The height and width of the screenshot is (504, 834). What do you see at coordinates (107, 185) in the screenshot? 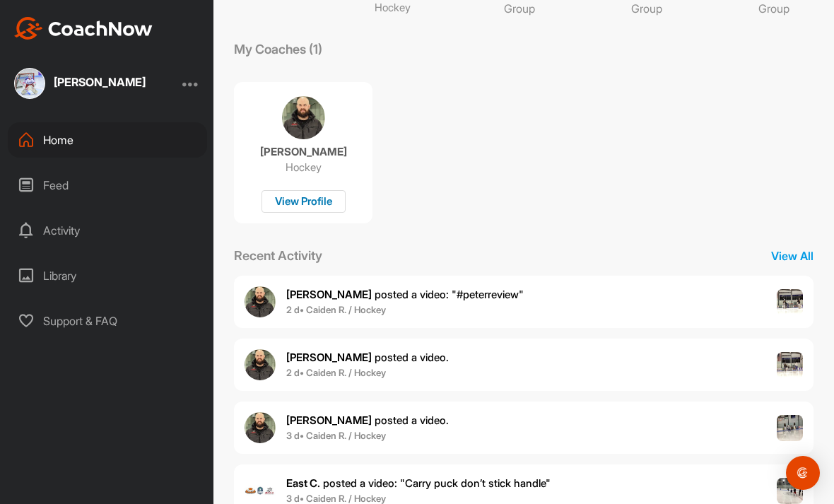
I see `div: Feed` at bounding box center [107, 185].